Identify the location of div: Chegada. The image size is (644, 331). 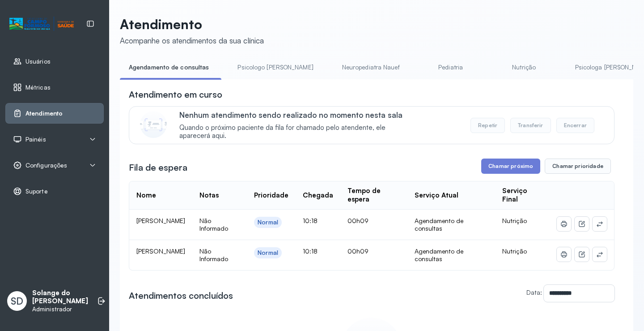
(318, 195).